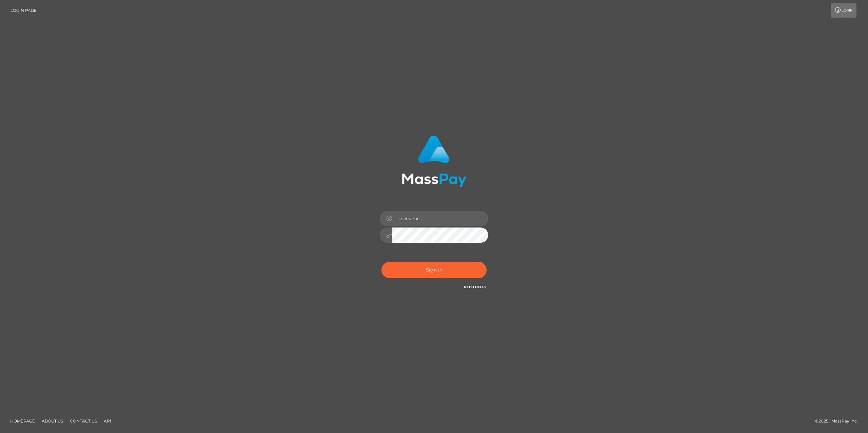 The image size is (868, 433). What do you see at coordinates (434, 161) in the screenshot?
I see `img: MassPay Login` at bounding box center [434, 161].